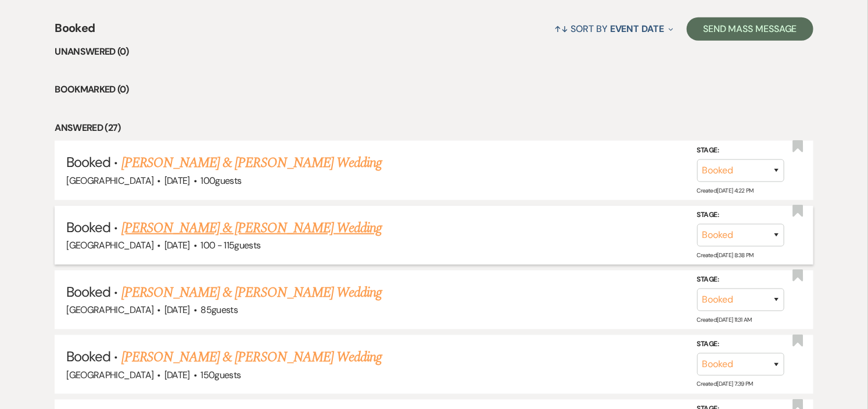 Image resolution: width=868 pixels, height=409 pixels. Describe the element at coordinates (637, 29) in the screenshot. I see `span: Event Date` at that location.